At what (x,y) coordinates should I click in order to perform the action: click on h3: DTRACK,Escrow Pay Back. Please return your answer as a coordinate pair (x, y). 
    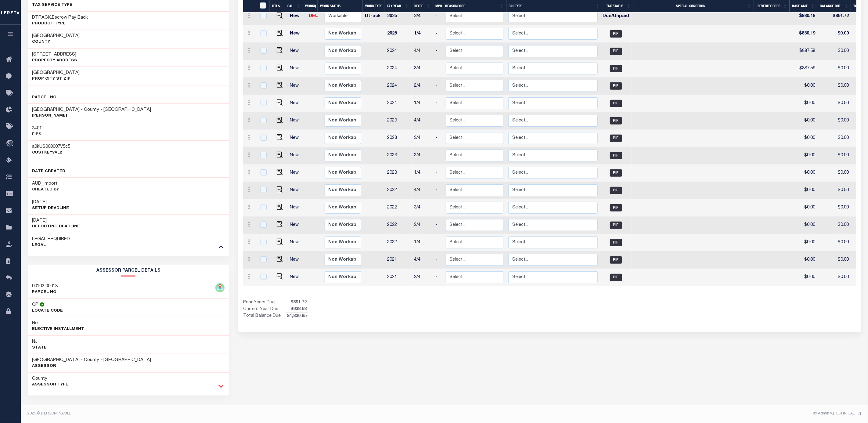
    Looking at the image, I should click on (60, 17).